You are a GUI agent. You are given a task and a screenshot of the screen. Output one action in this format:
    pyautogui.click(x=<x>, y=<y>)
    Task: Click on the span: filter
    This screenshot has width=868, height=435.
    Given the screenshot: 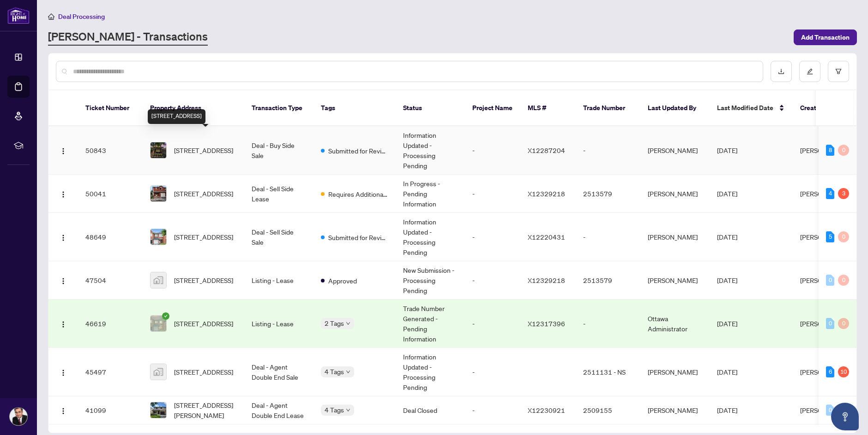 What is the action you would take?
    pyautogui.click(x=838, y=72)
    